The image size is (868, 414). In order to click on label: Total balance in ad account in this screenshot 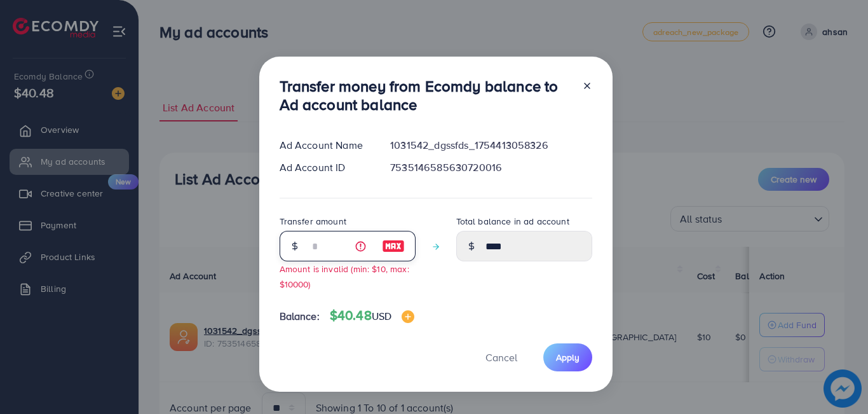, I will do `click(513, 221)`.